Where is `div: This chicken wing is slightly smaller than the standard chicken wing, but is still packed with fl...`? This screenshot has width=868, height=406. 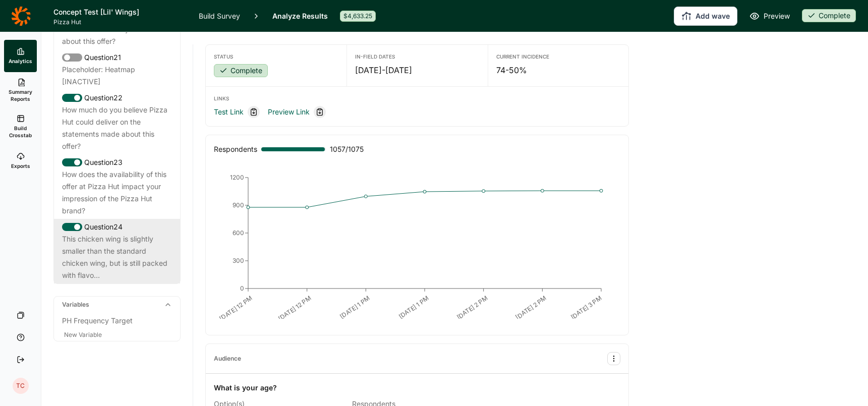
div: This chicken wing is slightly smaller than the standard chicken wing, but is still packed with fl... is located at coordinates (117, 258).